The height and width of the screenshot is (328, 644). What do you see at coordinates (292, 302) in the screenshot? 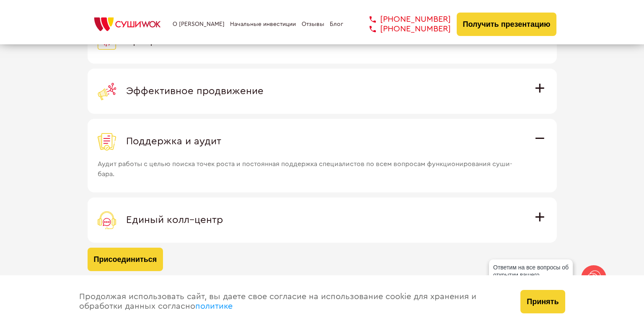
I see `div: Продолжая использовать сайт, вы даете свое согласие на использование cookie для хранения и обрабо...` at bounding box center [292, 302].